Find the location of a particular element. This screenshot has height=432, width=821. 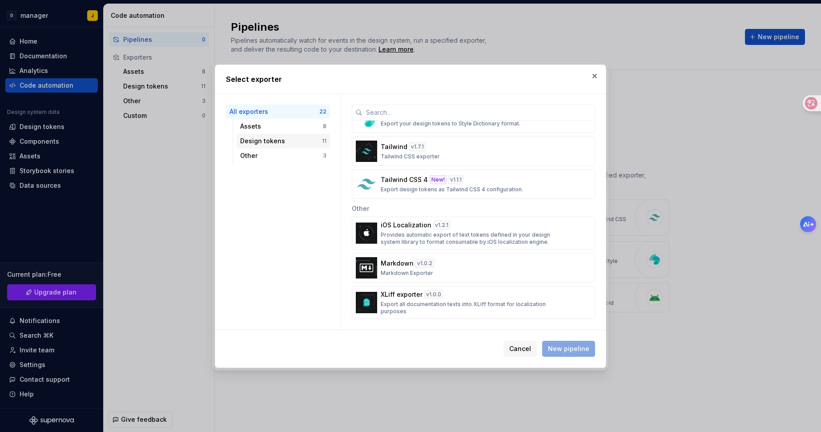

input: Search... is located at coordinates (478, 112).